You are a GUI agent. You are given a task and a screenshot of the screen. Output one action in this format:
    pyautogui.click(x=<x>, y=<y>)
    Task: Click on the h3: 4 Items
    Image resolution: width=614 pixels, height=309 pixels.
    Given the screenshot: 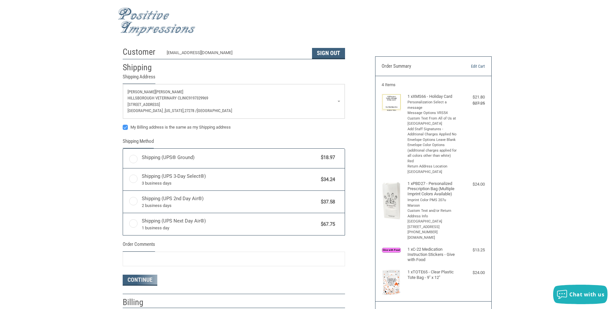 What is the action you would take?
    pyautogui.click(x=433, y=85)
    